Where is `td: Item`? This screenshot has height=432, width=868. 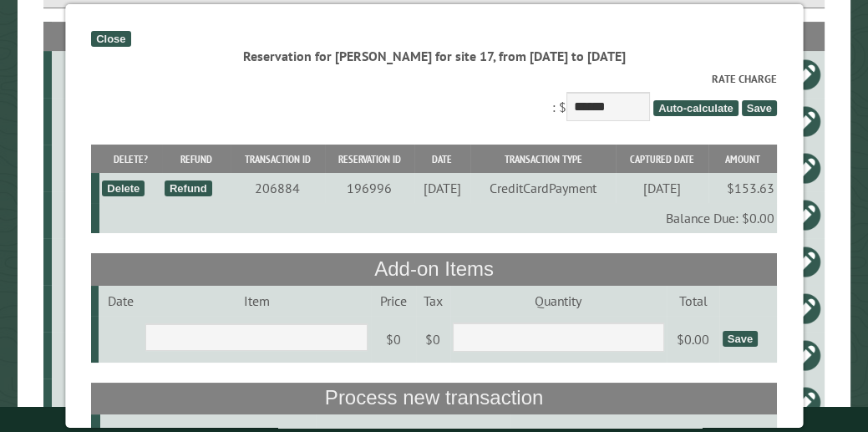
td: Item is located at coordinates (257, 301).